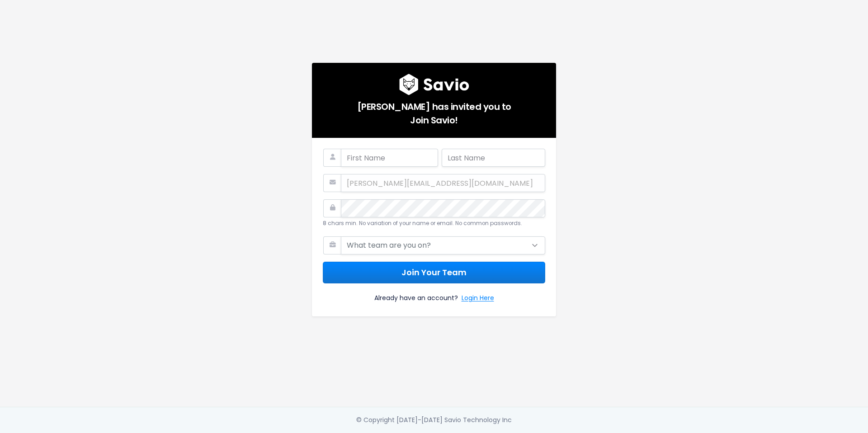 The width and height of the screenshot is (868, 433). Describe the element at coordinates (434, 294) in the screenshot. I see `div: Already have an account?` at that location.